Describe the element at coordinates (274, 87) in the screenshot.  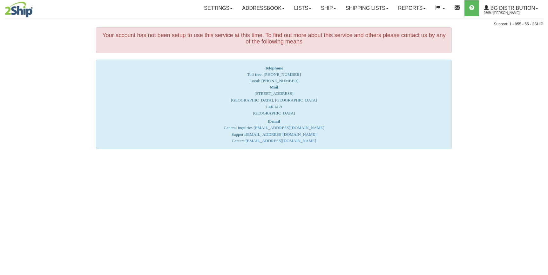
I see `strong: Mail` at that location.